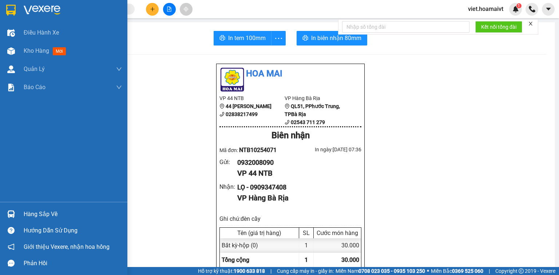  What do you see at coordinates (305, 271) in the screenshot?
I see `span: Cung cấp máy in - giấy in:` at bounding box center [305, 271].